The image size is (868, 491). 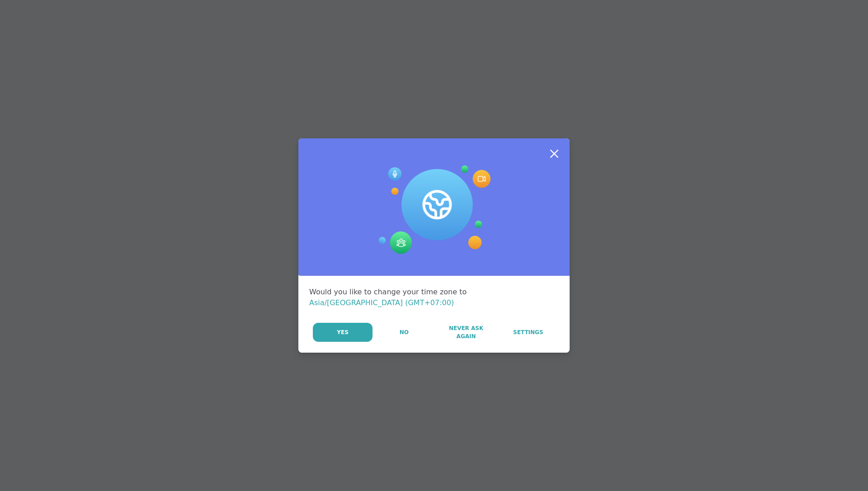 I want to click on button: No, so click(x=404, y=332).